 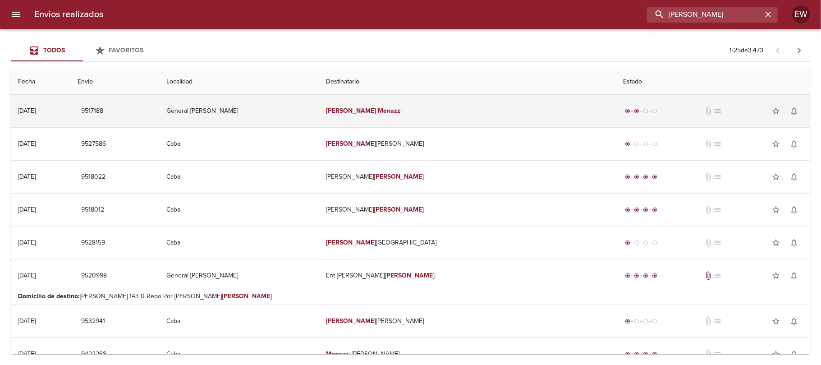 What do you see at coordinates (92, 111) in the screenshot?
I see `span: 9517188` at bounding box center [92, 111].